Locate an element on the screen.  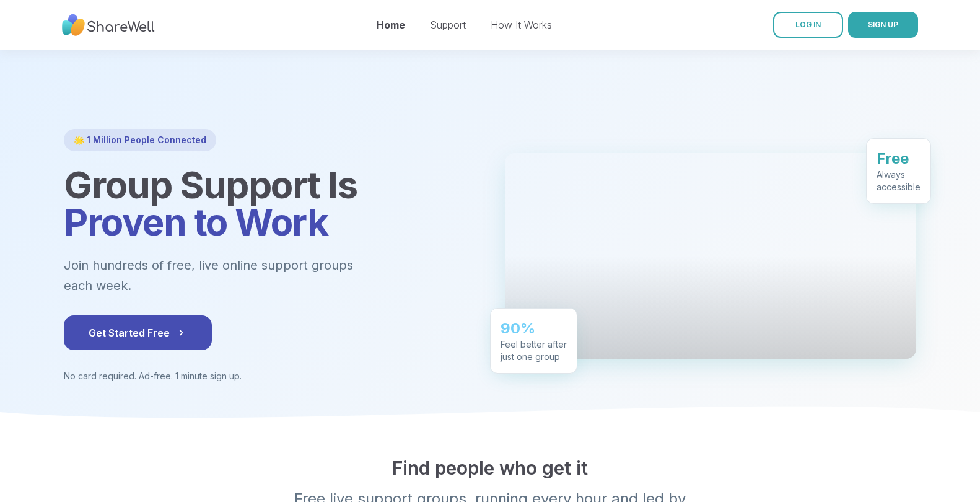
a: Support is located at coordinates (448, 25).